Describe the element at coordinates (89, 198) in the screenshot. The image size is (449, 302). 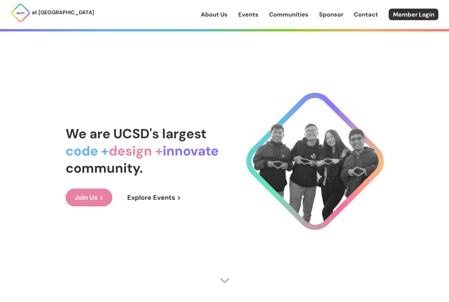
I see `a: Join Us >` at that location.